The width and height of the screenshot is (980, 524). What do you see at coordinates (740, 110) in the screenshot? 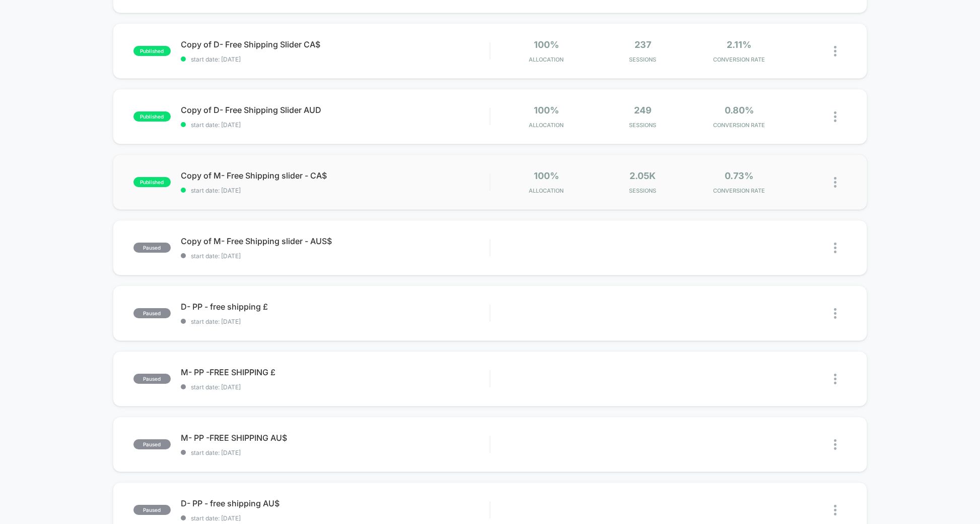
I see `span: 0.80%` at bounding box center [740, 110].